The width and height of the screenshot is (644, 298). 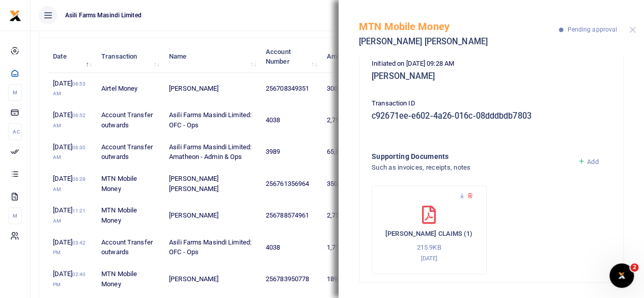 What do you see at coordinates (346, 152) in the screenshot?
I see `td: 65,000` at bounding box center [346, 152].